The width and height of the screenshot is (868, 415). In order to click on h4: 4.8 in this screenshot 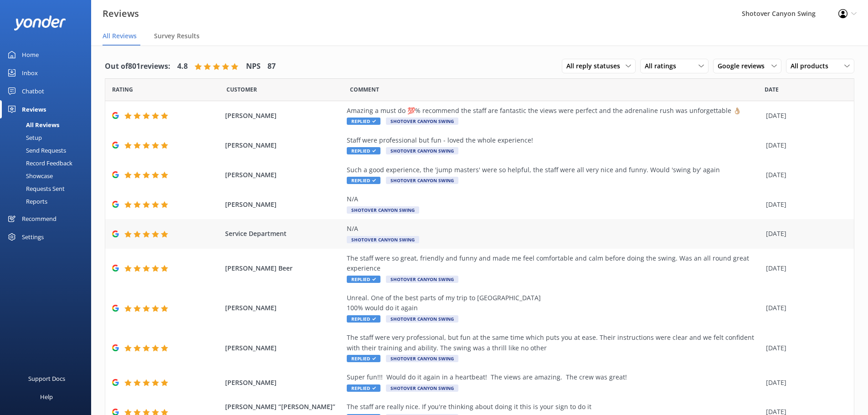, I will do `click(182, 66)`.